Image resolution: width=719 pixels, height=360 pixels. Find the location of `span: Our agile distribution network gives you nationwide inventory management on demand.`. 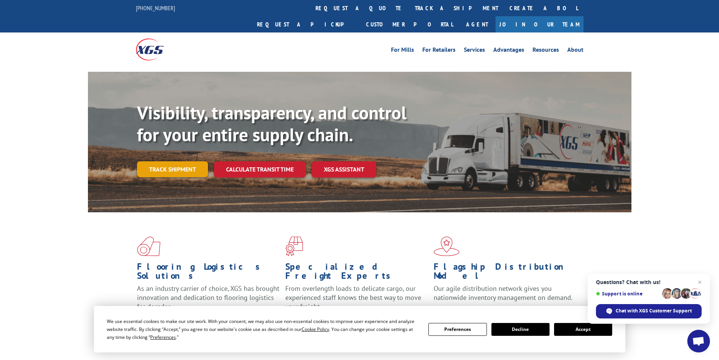

span: Our agile distribution network gives you nationwide inventory management on demand. is located at coordinates (503, 292).